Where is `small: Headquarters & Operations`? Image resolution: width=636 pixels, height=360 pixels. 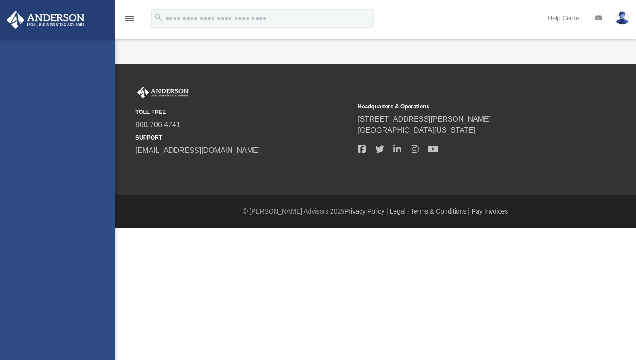 small: Headquarters & Operations is located at coordinates (466, 107).